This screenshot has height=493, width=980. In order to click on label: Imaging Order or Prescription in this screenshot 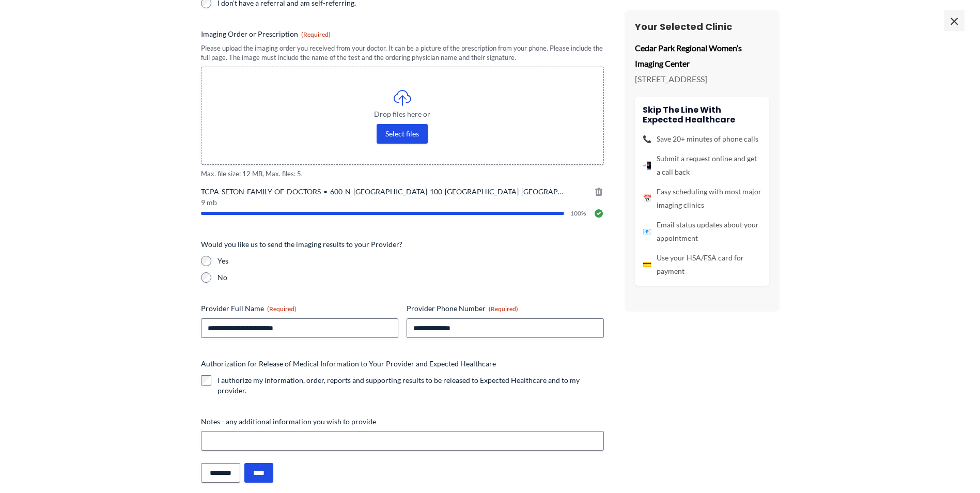, I will do `click(402, 34)`.